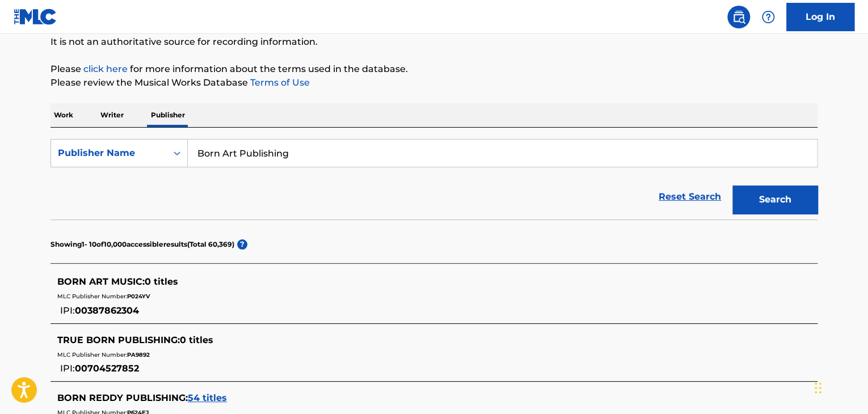 This screenshot has height=414, width=868. What do you see at coordinates (139, 354) in the screenshot?
I see `span: PA9892` at bounding box center [139, 354].